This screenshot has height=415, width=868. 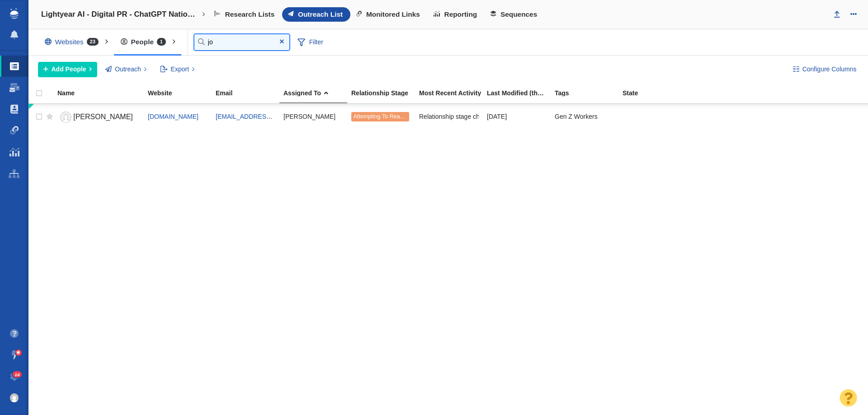 What do you see at coordinates (250, 15) in the screenshot?
I see `span: Research Lists` at bounding box center [250, 15].